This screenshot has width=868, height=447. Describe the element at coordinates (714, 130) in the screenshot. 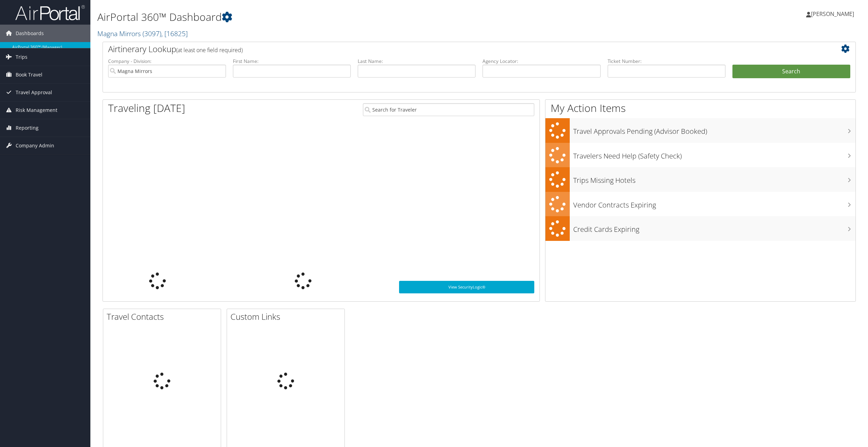

I see `h3: Travel Approvals Pending (Advisor Booked)` at that location.